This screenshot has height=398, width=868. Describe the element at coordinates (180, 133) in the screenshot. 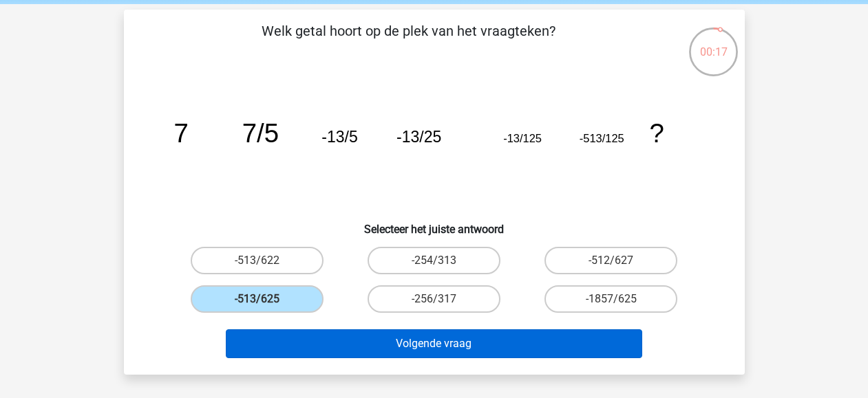

I see `tspan: 7` at that location.